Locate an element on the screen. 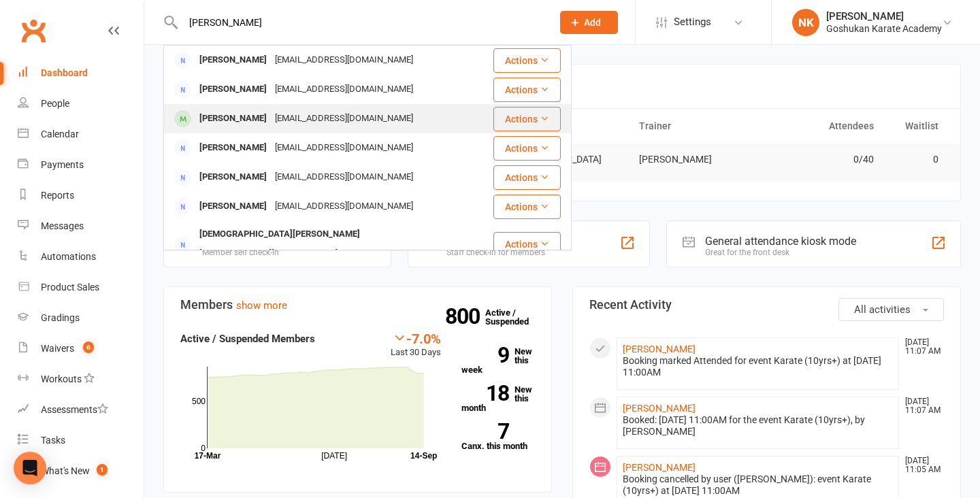 This screenshot has width=980, height=498. h3: Members is located at coordinates (357, 305).